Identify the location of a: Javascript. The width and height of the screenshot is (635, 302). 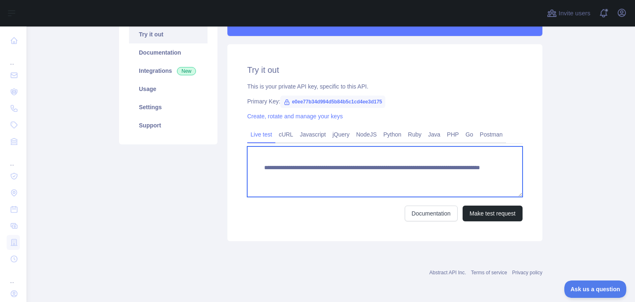
(313, 134).